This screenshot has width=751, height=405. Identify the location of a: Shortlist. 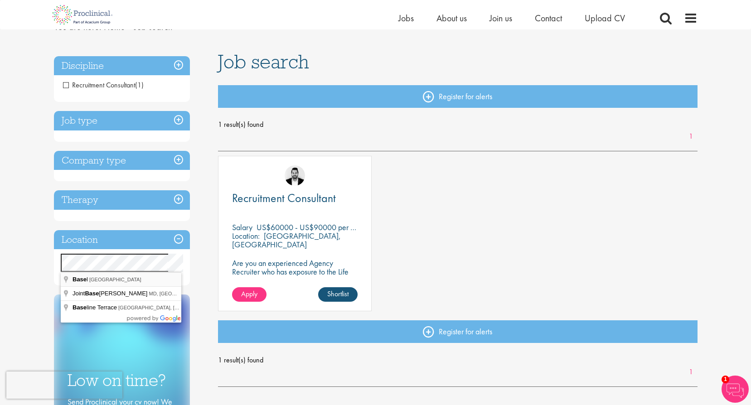
(338, 295).